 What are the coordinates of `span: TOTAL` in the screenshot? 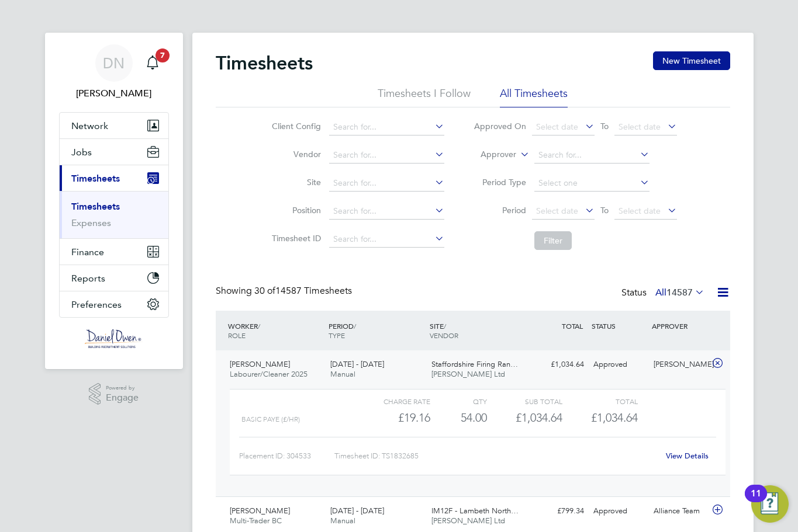 It's located at (573, 326).